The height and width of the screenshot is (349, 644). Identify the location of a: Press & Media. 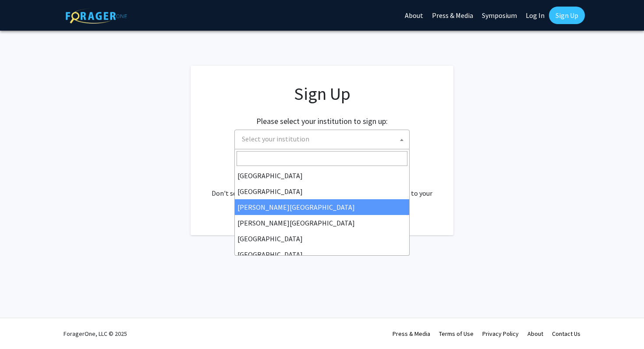
(411, 334).